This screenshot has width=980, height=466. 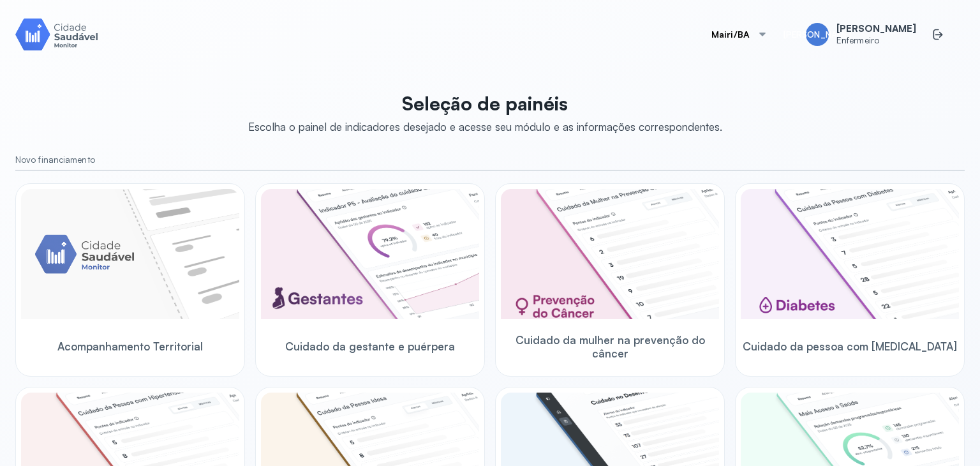 What do you see at coordinates (485, 103) in the screenshot?
I see `p: Seleção de painéis` at bounding box center [485, 103].